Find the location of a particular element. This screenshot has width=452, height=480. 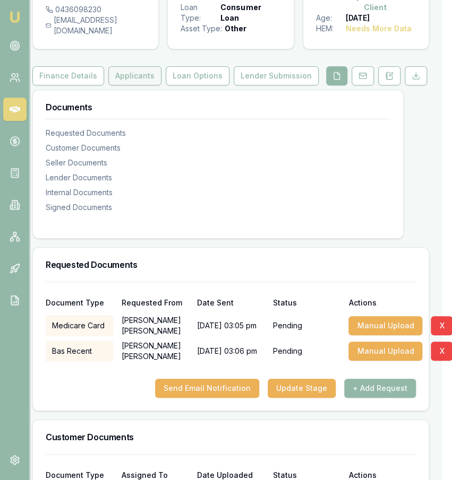

div: Customer Documents is located at coordinates (218, 148).